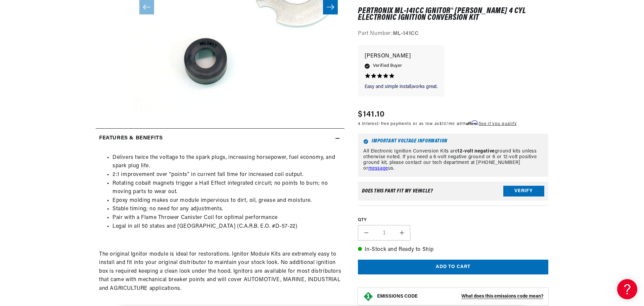  Describe the element at coordinates (227, 218) in the screenshot. I see `li: Pair with a Flame Thrower Canister Coil for optimal performance` at that location.